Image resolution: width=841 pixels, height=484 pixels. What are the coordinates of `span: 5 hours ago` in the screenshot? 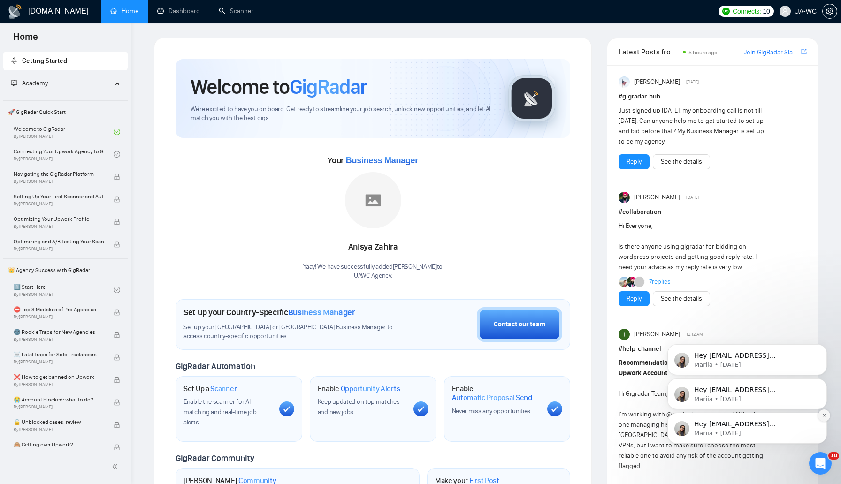 It's located at (703, 53).